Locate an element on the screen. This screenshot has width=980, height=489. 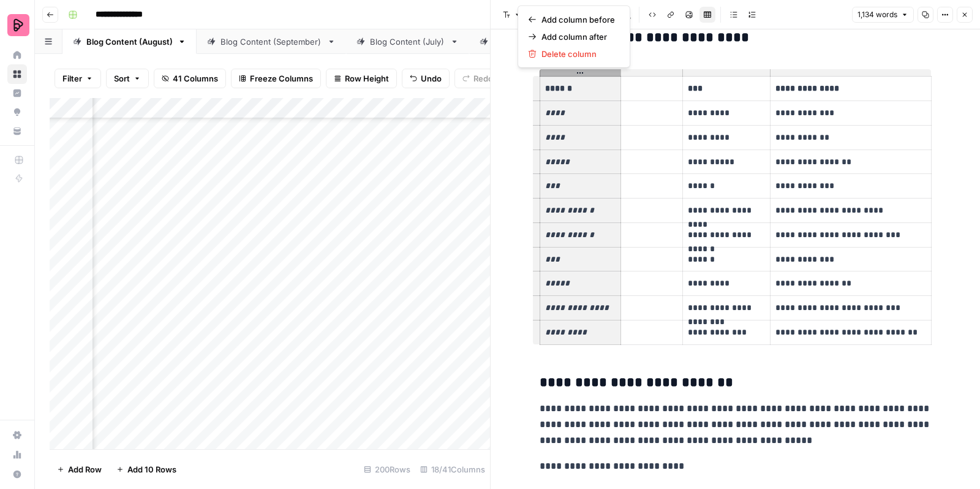
span: Freeze Columns is located at coordinates (281, 79).